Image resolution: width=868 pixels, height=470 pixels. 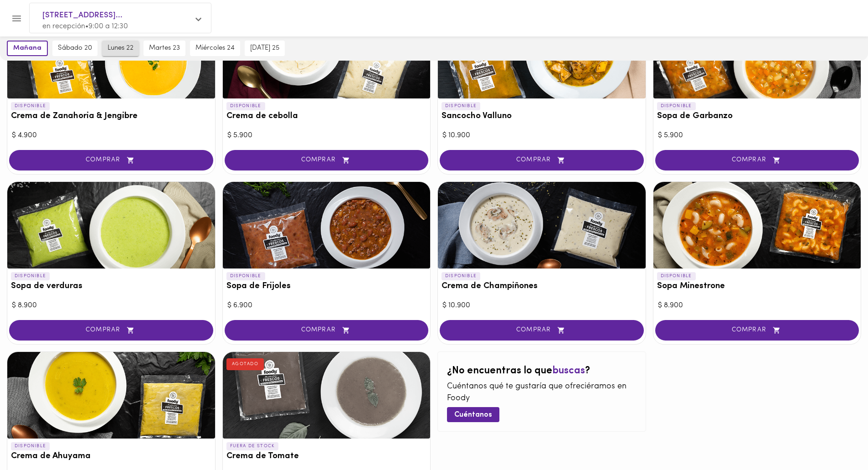 I want to click on h3: Sopa de Frijoles, so click(x=327, y=286).